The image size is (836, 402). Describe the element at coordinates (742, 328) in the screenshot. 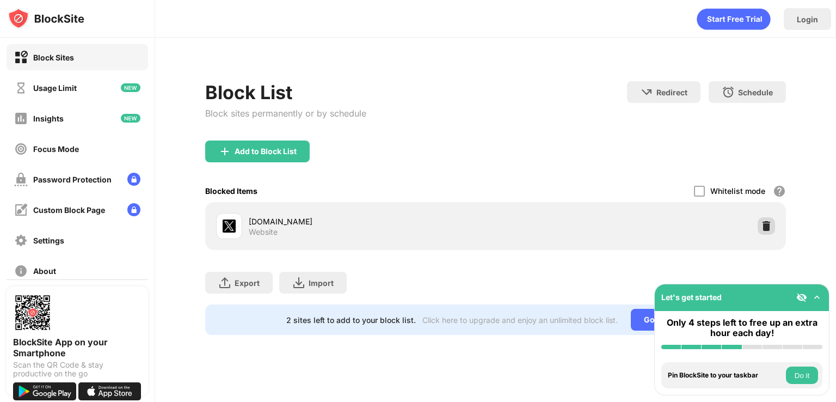

I see `div: Only 4 steps left to free up an extra hour each day!` at that location.